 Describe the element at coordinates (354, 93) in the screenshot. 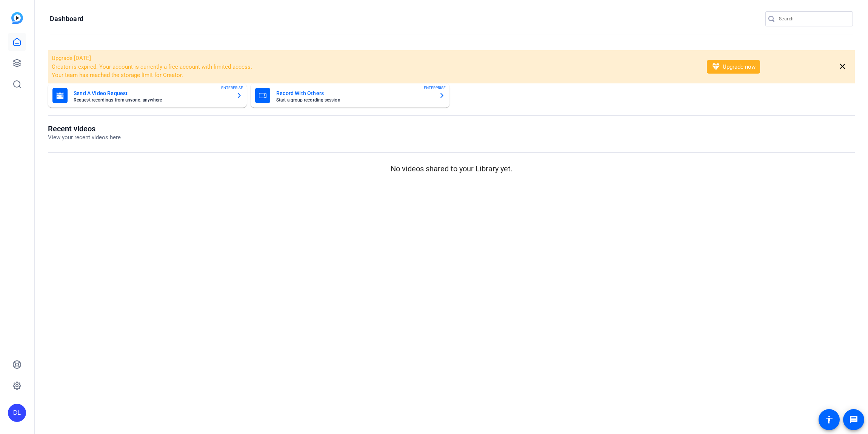

I see `mat-card-title: Record With Others` at that location.